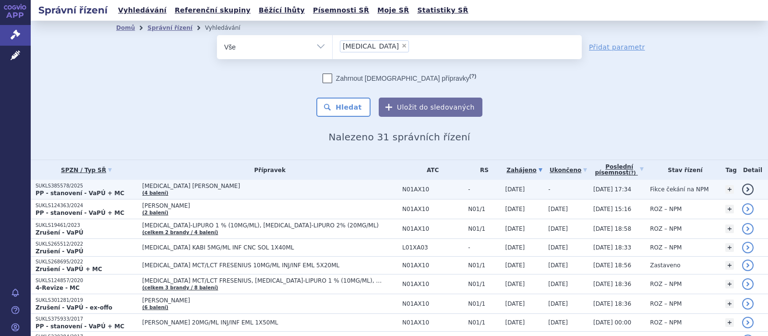 The height and width of the screenshot is (336, 768). What do you see at coordinates (86, 170) in the screenshot?
I see `a: SPZN / Typ SŘ` at bounding box center [86, 170].